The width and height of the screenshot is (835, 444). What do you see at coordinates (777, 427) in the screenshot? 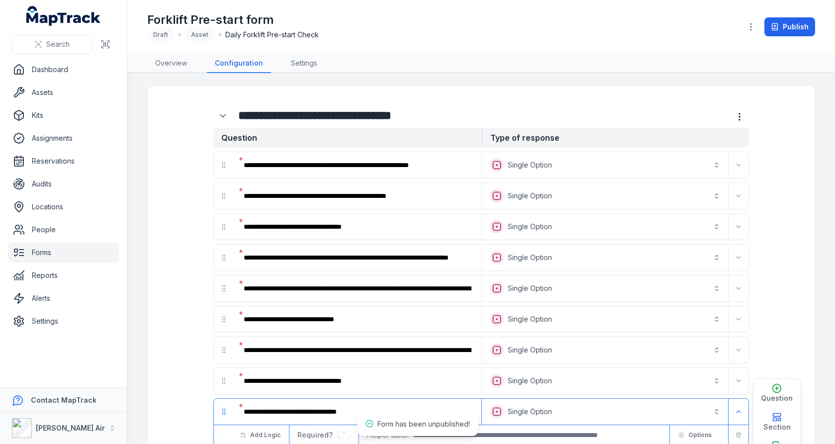
I see `span: Section` at bounding box center [777, 427].